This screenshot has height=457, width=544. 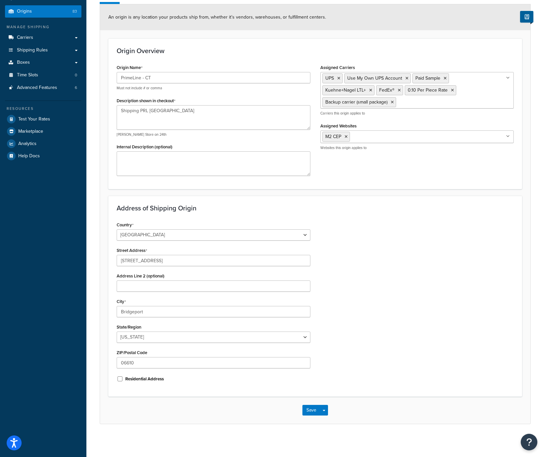 What do you see at coordinates (125, 225) in the screenshot?
I see `label: Country` at bounding box center [125, 225].